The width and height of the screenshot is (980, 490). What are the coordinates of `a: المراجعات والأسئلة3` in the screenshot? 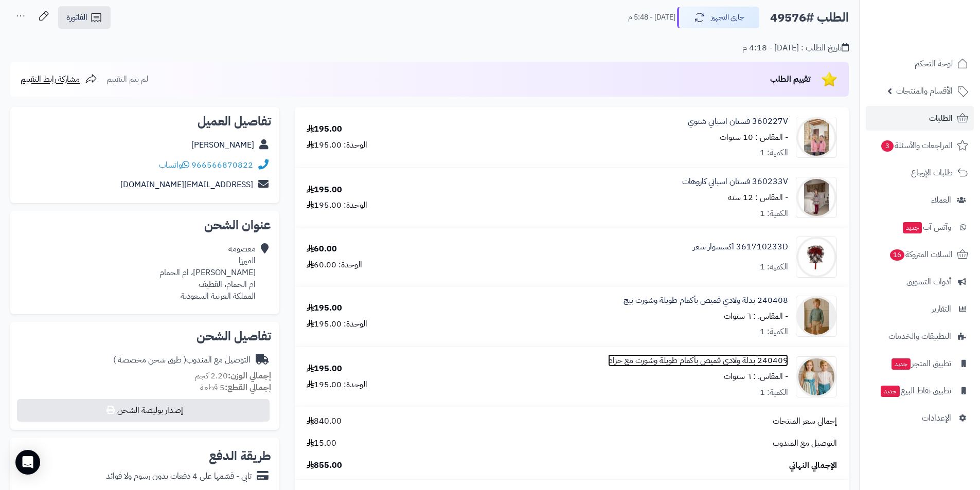 It's located at (919, 145).